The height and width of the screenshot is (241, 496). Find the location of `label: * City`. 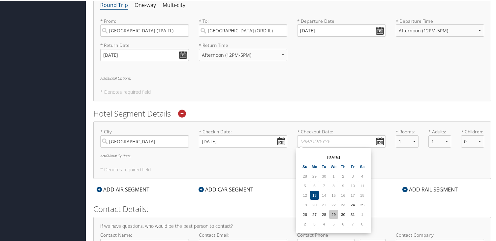

label: * City is located at coordinates (144, 137).